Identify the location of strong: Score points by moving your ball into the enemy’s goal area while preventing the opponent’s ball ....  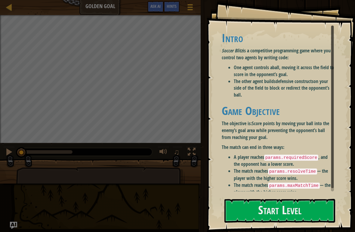
(275, 130).